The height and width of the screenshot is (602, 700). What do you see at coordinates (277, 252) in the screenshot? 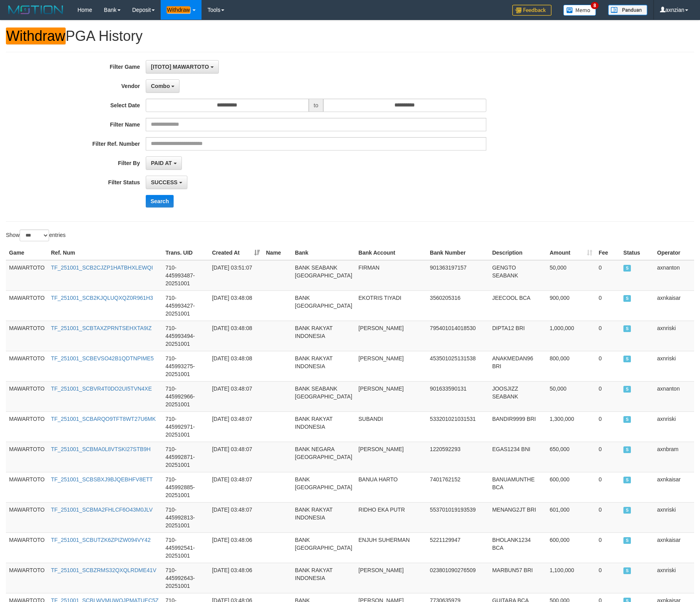
I see `th: Name` at bounding box center [277, 252].